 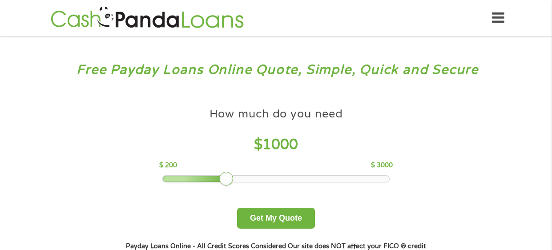 I want to click on button: Get My Quote, so click(x=276, y=218).